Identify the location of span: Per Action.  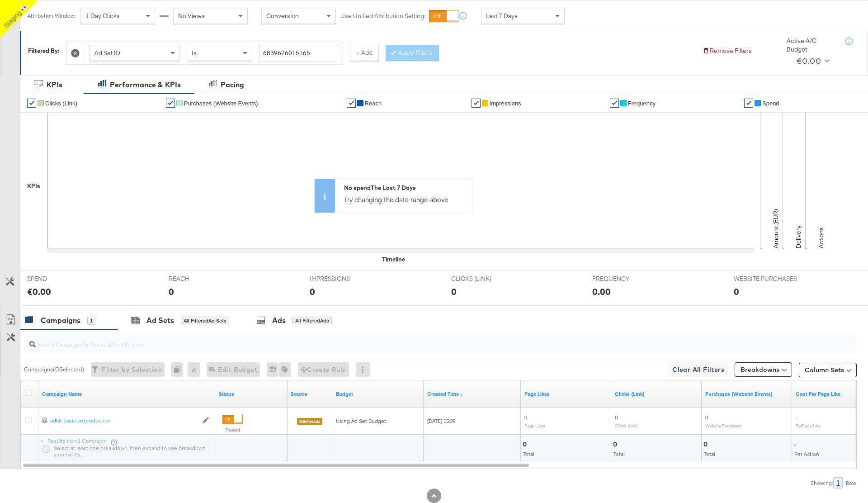
(807, 454).